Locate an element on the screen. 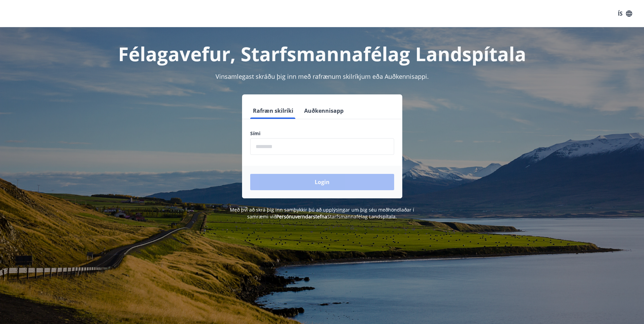 The height and width of the screenshot is (324, 644). span: Með því að skrá þig inn samþykkir þú að upplýsingar um þig séu meðhöndlaðar í samræmi við Starfsm... is located at coordinates (322, 213).